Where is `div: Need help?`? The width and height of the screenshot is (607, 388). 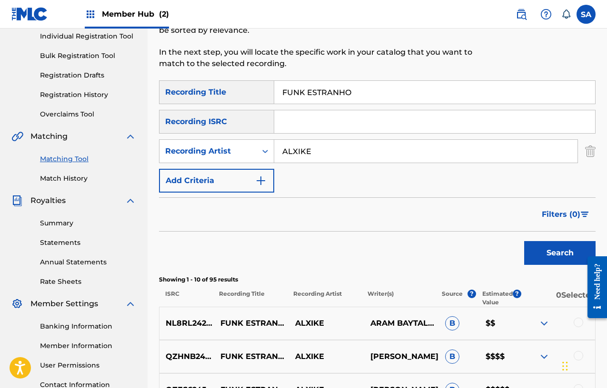
div: Need help? is located at coordinates (17, 32).